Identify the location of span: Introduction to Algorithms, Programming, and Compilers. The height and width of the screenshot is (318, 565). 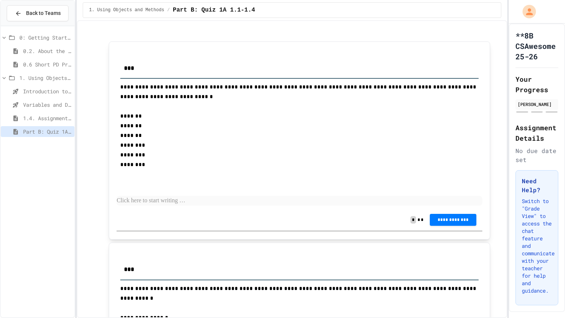
(47, 91).